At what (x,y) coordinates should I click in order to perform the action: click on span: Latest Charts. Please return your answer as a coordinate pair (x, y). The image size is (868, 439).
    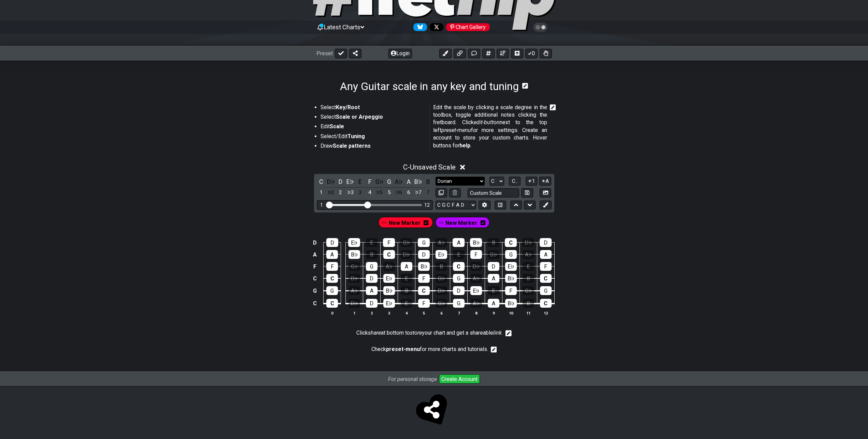
    Looking at the image, I should click on (342, 27).